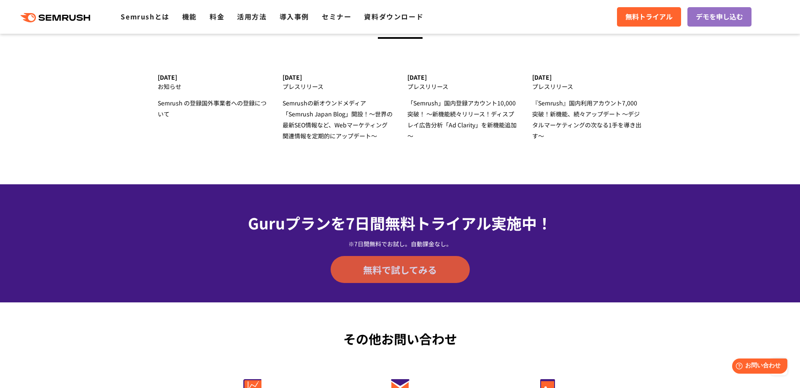  Describe the element at coordinates (719, 17) in the screenshot. I see `a: デモを申し込む` at that location.